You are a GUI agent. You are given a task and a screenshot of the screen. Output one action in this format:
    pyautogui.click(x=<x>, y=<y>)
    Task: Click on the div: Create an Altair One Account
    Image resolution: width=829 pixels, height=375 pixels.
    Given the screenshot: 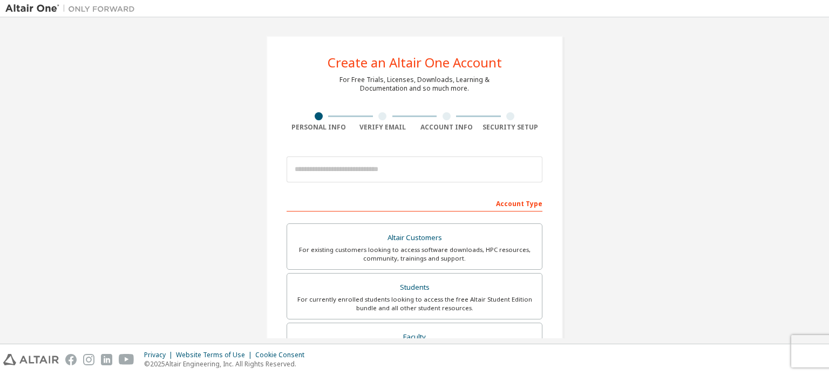 What is the action you would take?
    pyautogui.click(x=414, y=63)
    